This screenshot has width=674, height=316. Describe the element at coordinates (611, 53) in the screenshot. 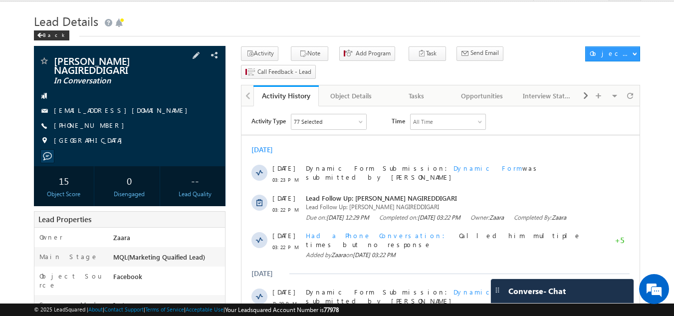

I see `div: Object Actions` at that location.